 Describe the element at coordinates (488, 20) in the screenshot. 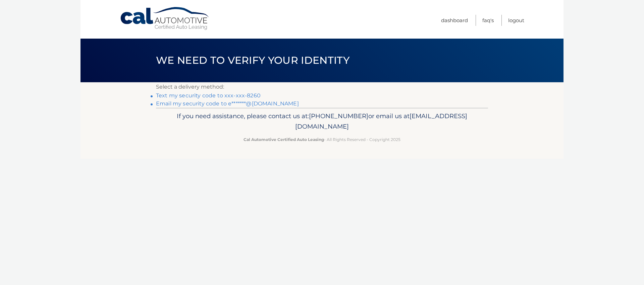

I see `a: FAQ's` at that location.